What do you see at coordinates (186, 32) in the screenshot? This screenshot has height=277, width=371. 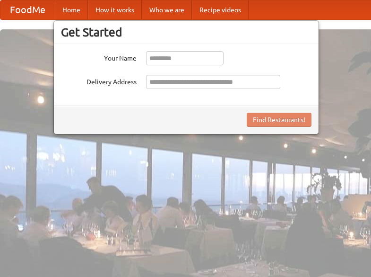 I see `h3: Get Started` at bounding box center [186, 32].